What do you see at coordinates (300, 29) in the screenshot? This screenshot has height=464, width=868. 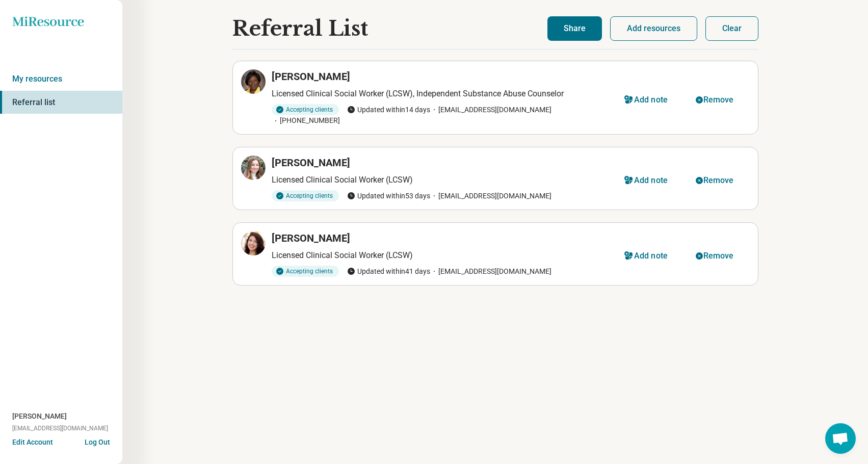 I see `h1: Referral List` at bounding box center [300, 29].